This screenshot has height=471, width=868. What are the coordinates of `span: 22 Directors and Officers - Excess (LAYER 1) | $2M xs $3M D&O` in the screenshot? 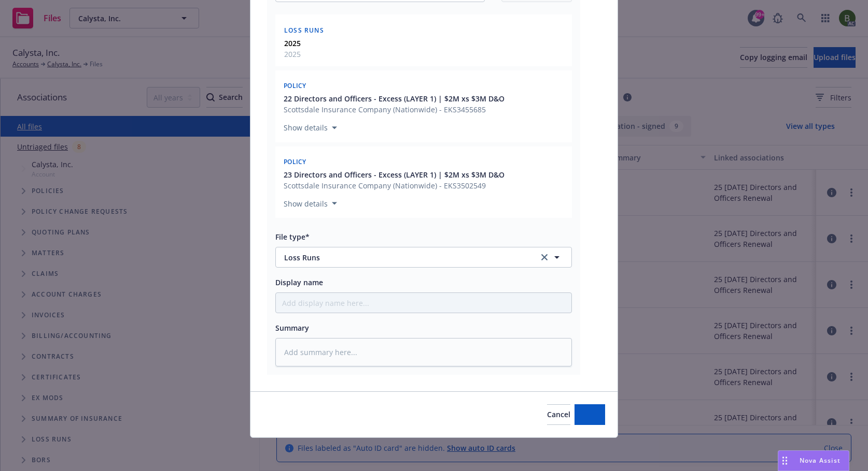 It's located at (394, 98).